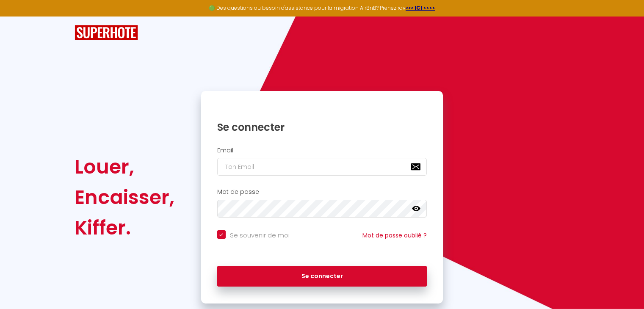 The width and height of the screenshot is (644, 309). I want to click on div: Kiffer., so click(125, 228).